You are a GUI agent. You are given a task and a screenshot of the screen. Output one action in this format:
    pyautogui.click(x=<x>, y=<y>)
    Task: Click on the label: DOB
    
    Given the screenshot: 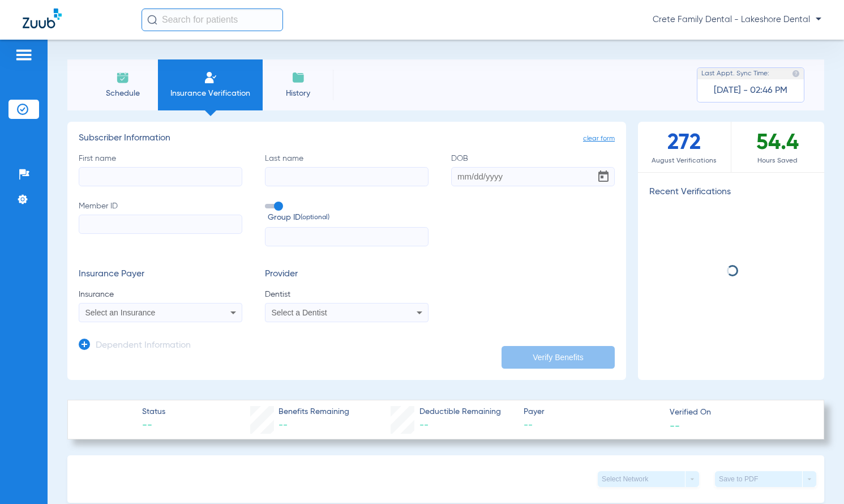 What is the action you would take?
    pyautogui.click(x=532, y=170)
    